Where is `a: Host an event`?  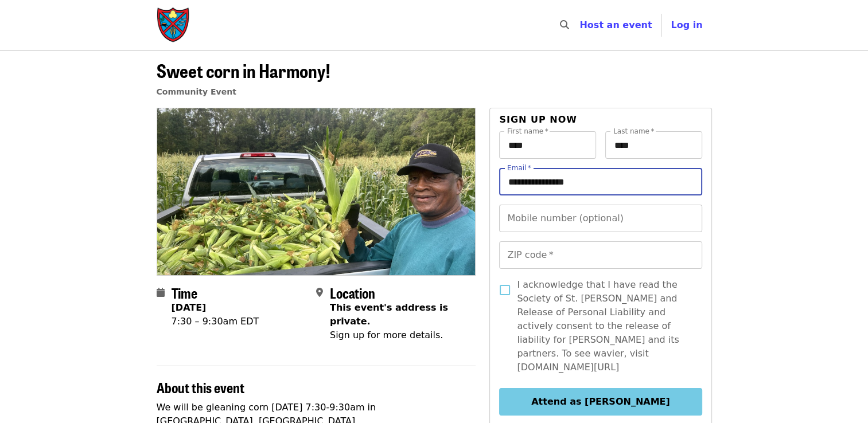 a: Host an event is located at coordinates (616, 25).